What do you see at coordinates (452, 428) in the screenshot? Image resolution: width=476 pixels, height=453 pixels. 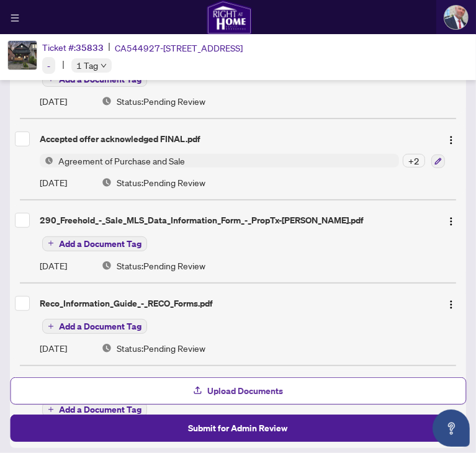 I see `button: Open asap` at bounding box center [452, 428].